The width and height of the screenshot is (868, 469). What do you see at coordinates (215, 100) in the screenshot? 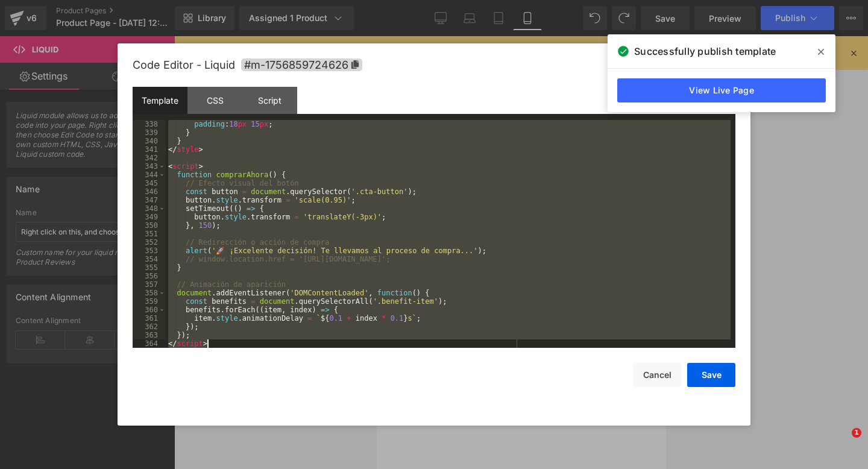
I see `div: CSS` at bounding box center [215, 100].